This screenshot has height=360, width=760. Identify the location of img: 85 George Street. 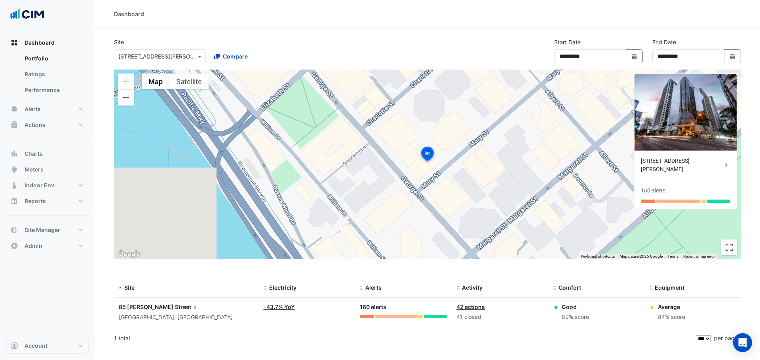
(685, 112).